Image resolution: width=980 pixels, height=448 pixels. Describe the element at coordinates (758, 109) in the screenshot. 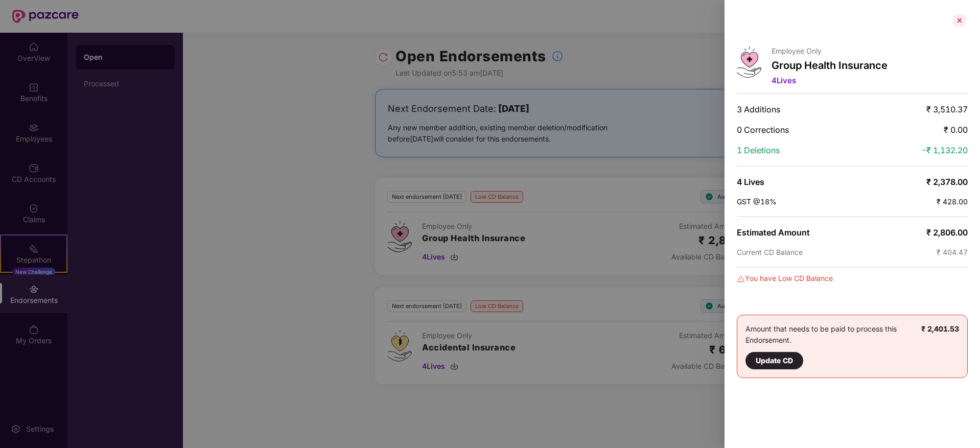

I see `span: 3 Additions` at that location.